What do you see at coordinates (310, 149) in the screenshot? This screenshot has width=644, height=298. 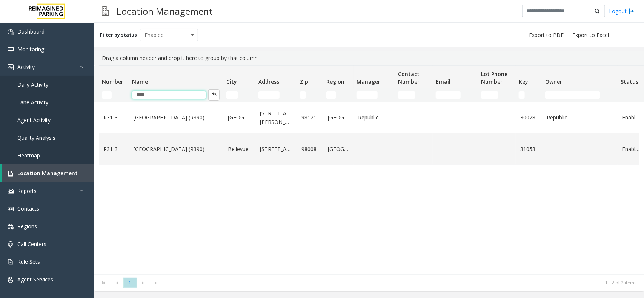 I see `a: 98008` at bounding box center [310, 149].